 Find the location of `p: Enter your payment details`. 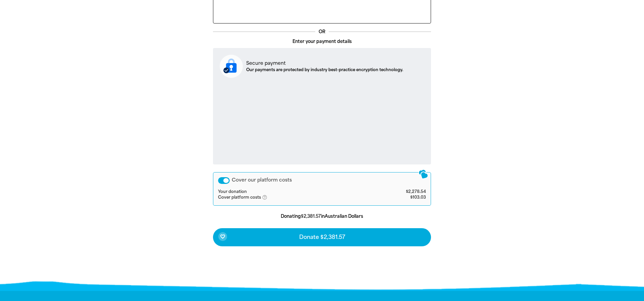

p: Enter your payment details is located at coordinates (322, 41).